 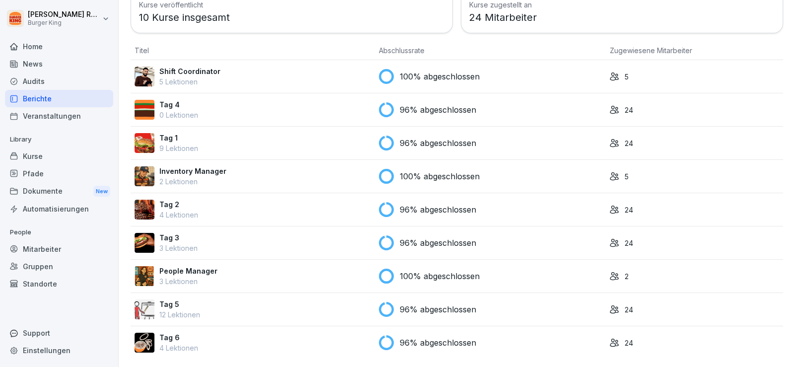 What do you see at coordinates (59, 64) in the screenshot?
I see `a: News` at bounding box center [59, 64].